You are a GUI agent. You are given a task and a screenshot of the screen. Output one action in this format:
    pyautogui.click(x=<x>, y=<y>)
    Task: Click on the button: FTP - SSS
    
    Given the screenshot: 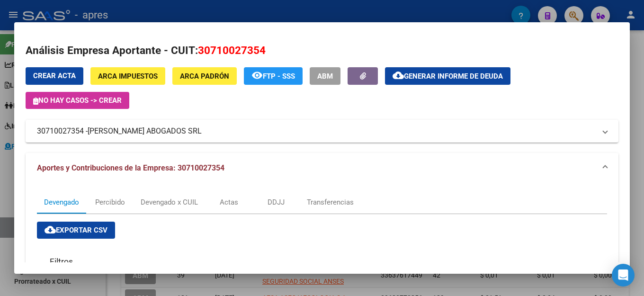 What is the action you would take?
    pyautogui.click(x=273, y=76)
    